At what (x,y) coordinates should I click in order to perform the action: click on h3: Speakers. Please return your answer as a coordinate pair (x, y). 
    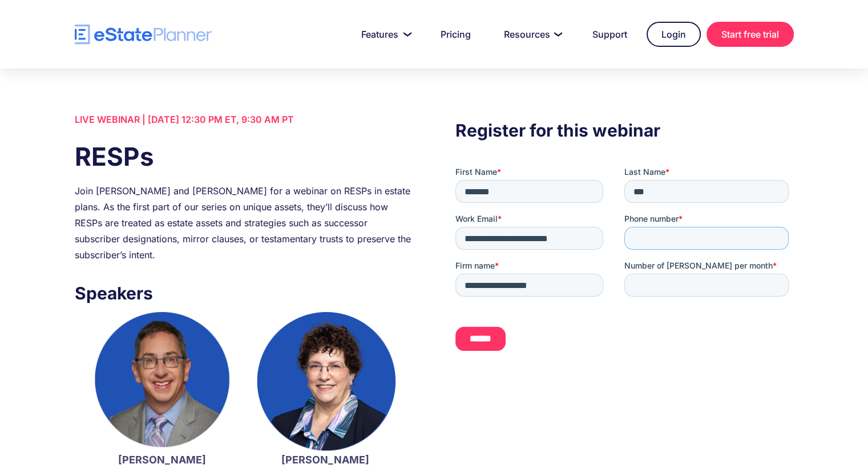
    Looking at the image, I should click on (244, 293).